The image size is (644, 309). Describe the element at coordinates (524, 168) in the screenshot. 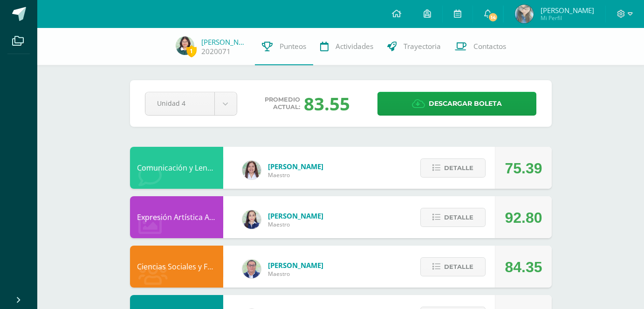

I see `div: 75.39` at that location.